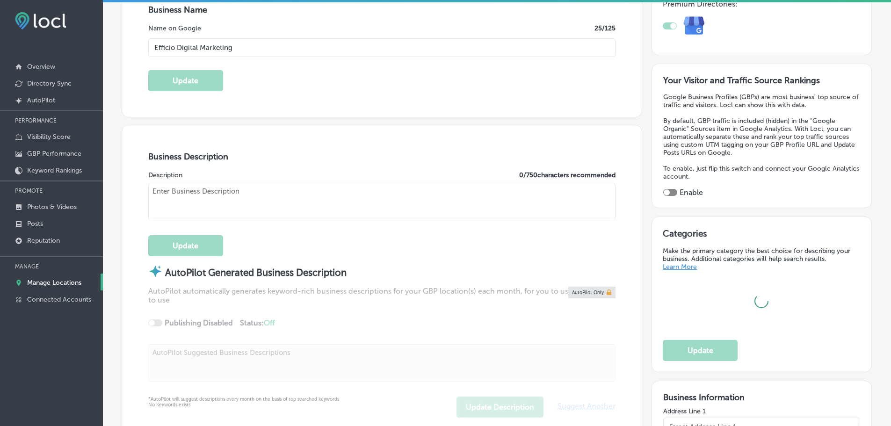 This screenshot has width=891, height=426. Describe the element at coordinates (54, 170) in the screenshot. I see `p: Keyword Rankings` at that location.